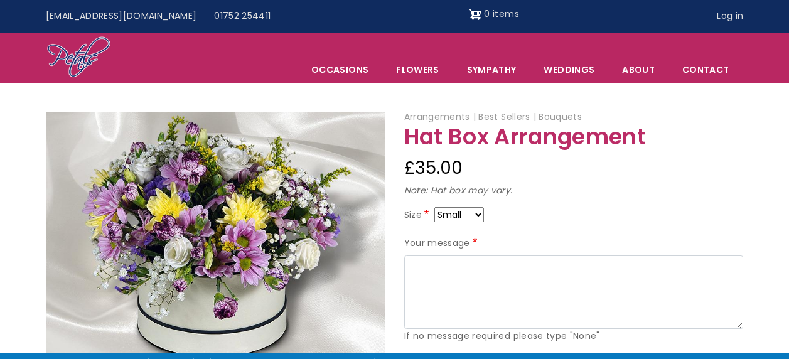 Image resolution: width=789 pixels, height=359 pixels. Describe the element at coordinates (560, 117) in the screenshot. I see `span: Bouquets` at that location.